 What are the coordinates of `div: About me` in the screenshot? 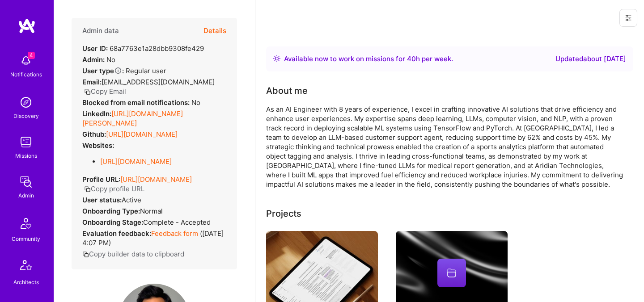 It's located at (287, 91).